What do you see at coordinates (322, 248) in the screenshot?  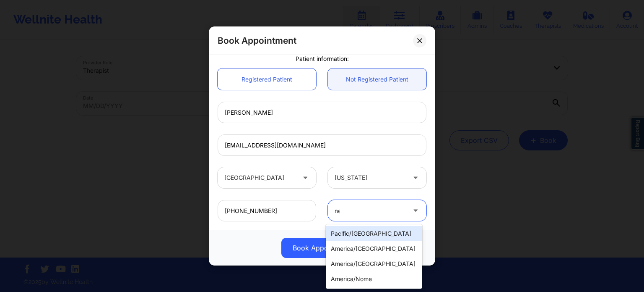 I see `button: Book Appointment` at bounding box center [322, 248].